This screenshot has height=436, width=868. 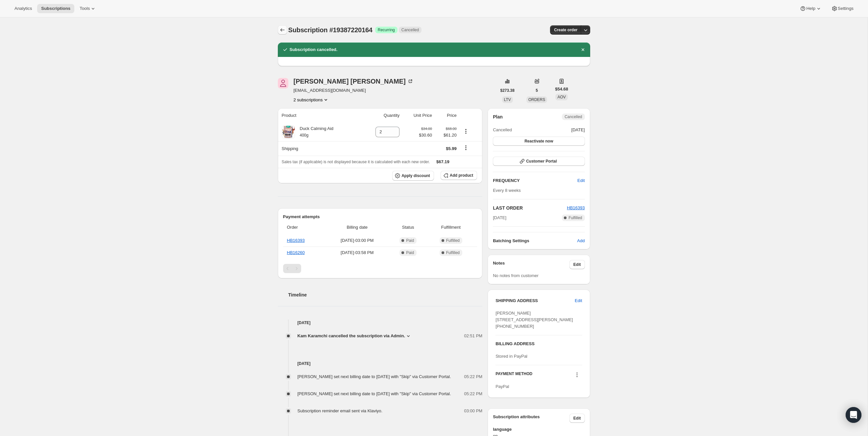 What do you see at coordinates (410, 240) in the screenshot?
I see `span: Paid` at bounding box center [410, 240].